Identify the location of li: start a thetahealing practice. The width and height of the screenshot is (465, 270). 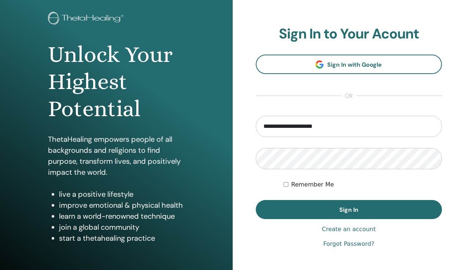
(122, 238).